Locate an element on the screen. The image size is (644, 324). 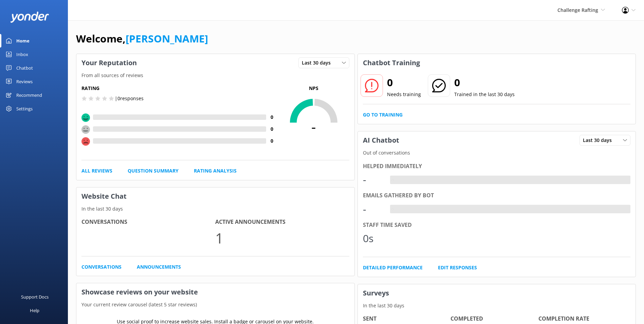
h4: Completed is located at coordinates (494, 319).